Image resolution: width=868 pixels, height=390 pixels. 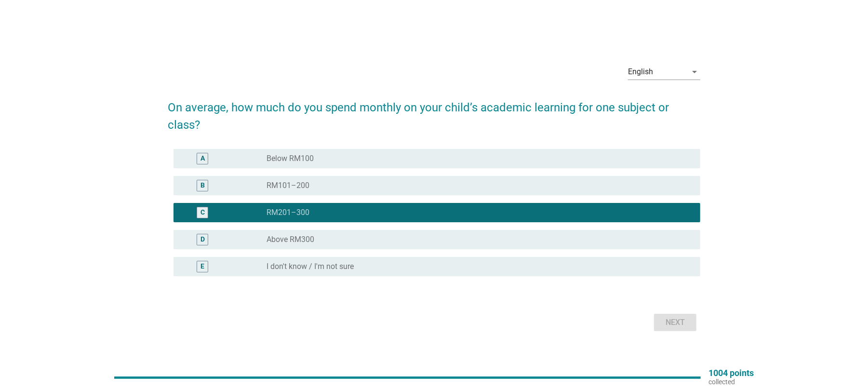 What do you see at coordinates (695, 72) in the screenshot?
I see `i: arrow_drop_down` at bounding box center [695, 72].